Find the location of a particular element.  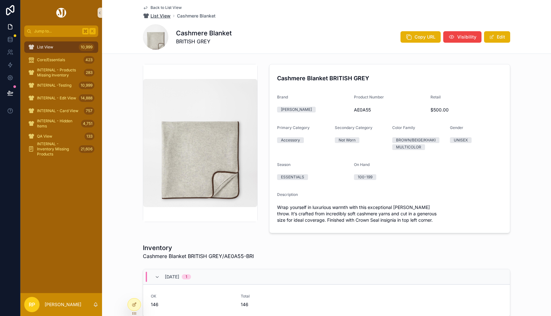

span: INTERNAL - Inventory Missing Products is located at coordinates (56, 149).